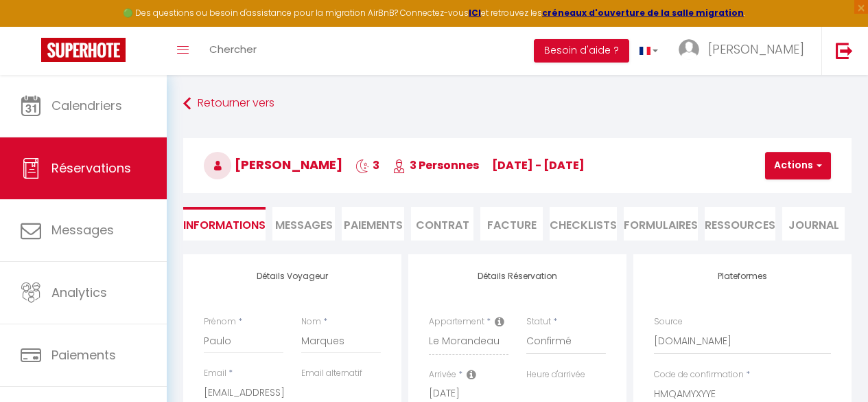 The width and height of the screenshot is (868, 402). What do you see at coordinates (843, 50) in the screenshot?
I see `img: logout` at bounding box center [843, 50].